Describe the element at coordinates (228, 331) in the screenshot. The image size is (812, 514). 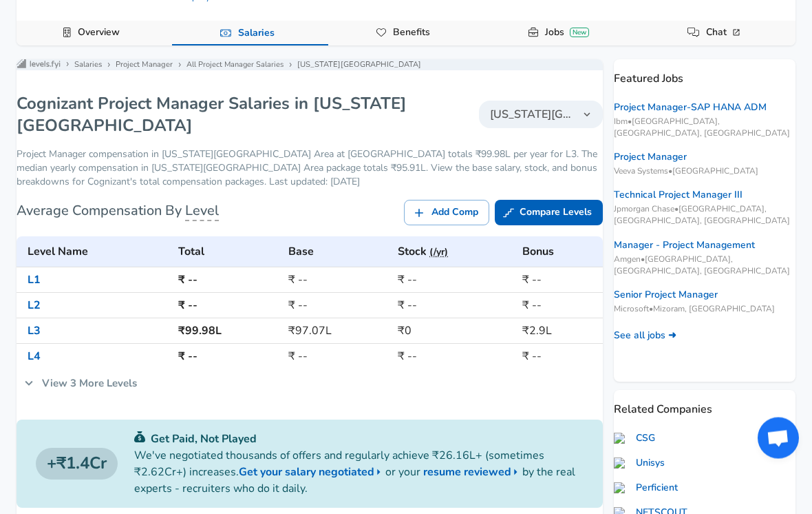
I see `h6: ₹99.98L` at that location.